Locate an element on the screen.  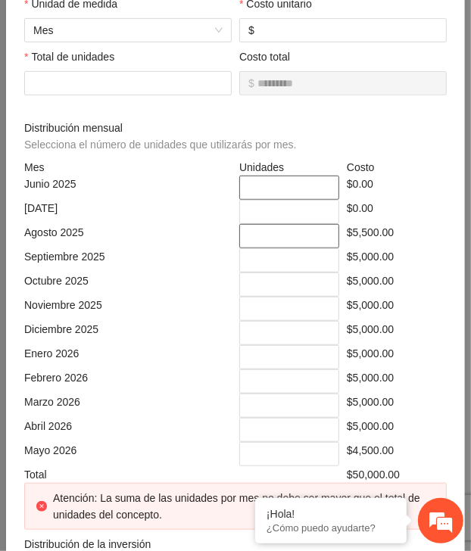
p: ¿Cómo puedo ayudarte? is located at coordinates (331, 528).